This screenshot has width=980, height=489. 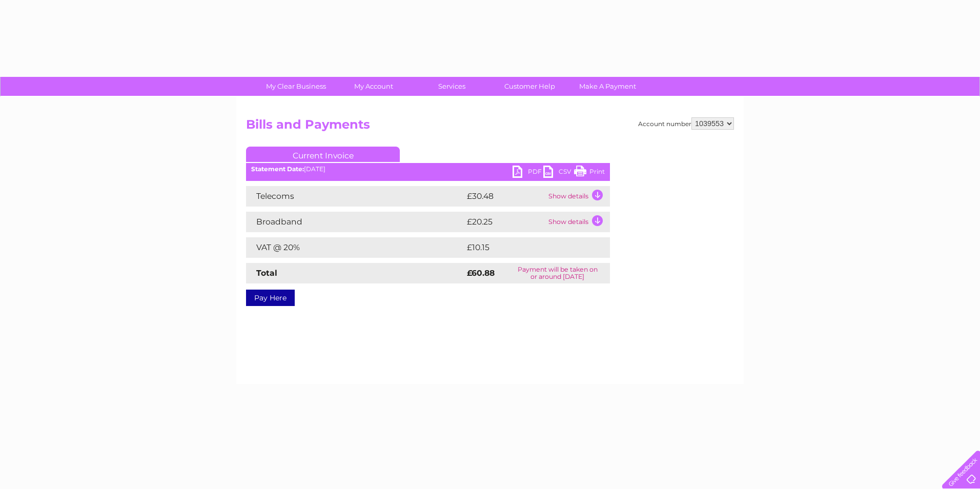 I want to click on b: Statement Date:, so click(x=278, y=169).